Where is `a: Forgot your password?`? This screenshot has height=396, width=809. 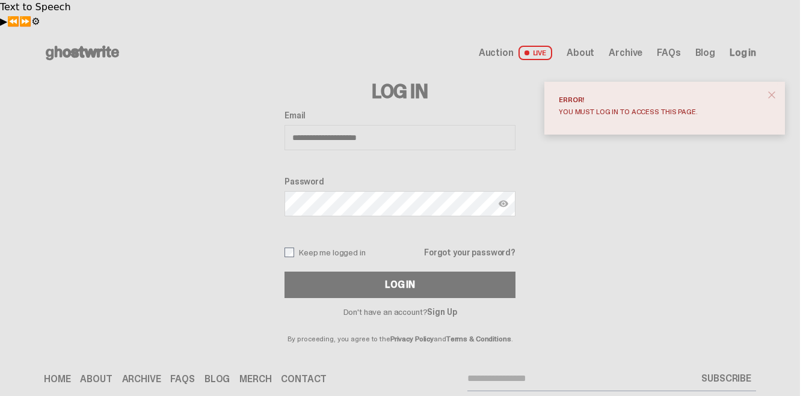 a: Forgot your password? is located at coordinates (469, 252).